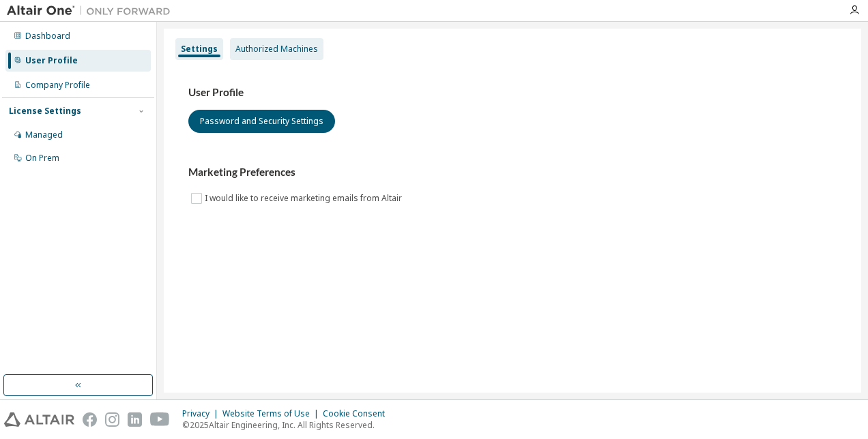 Image resolution: width=868 pixels, height=439 pixels. I want to click on img: altair_logo.svg, so click(39, 419).